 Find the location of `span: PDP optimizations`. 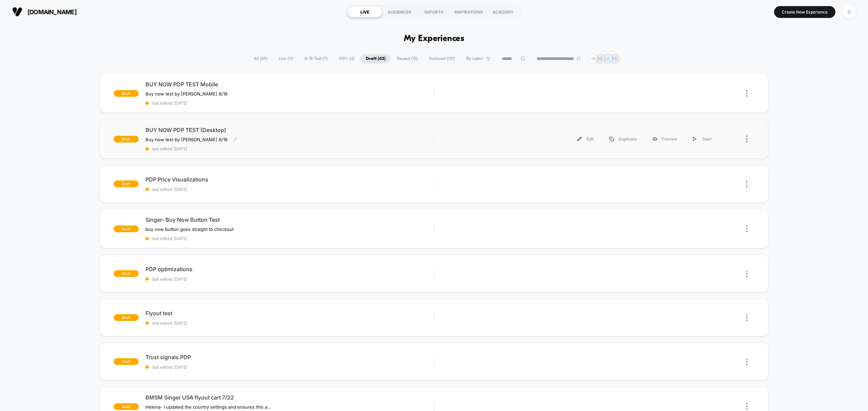

span: PDP optimizations is located at coordinates (289, 270).